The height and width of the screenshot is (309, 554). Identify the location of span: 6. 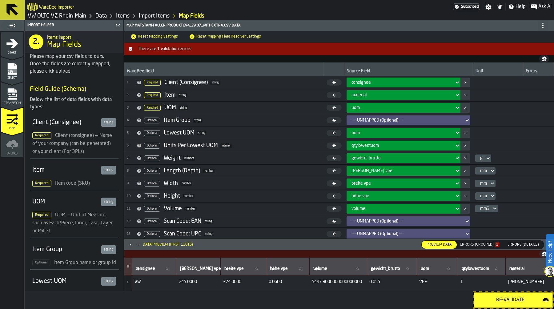
(130, 146).